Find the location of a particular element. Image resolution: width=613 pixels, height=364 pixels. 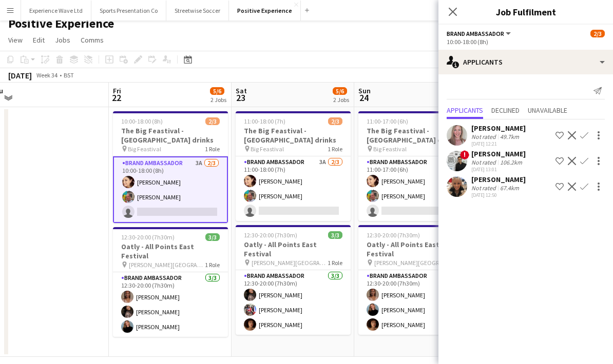

span: Edit is located at coordinates (38, 40).